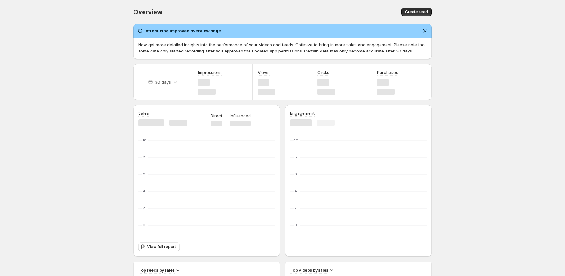 The image size is (565, 276). Describe the element at coordinates (416, 12) in the screenshot. I see `span: Create feed` at that location.